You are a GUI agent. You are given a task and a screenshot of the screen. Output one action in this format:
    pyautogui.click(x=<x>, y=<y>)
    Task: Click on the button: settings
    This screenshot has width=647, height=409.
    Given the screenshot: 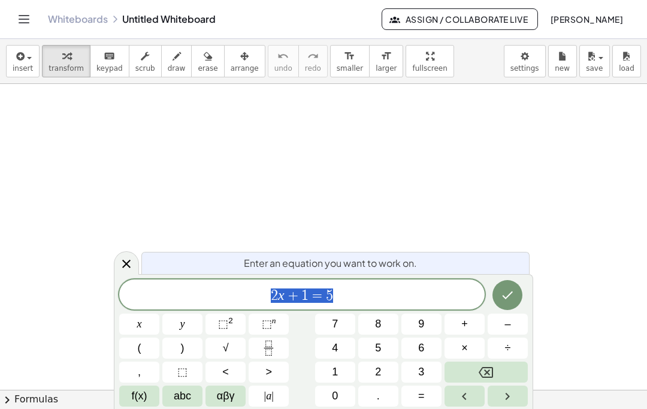 What is the action you would take?
    pyautogui.click(x=525, y=61)
    